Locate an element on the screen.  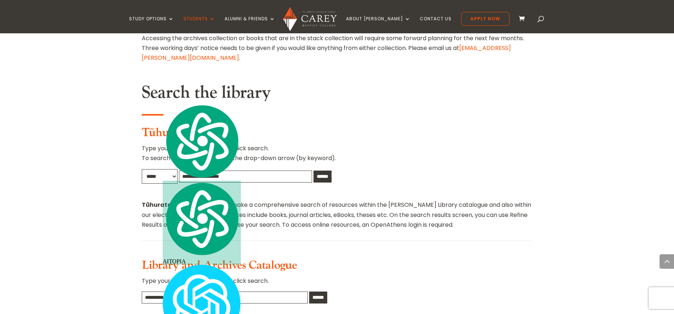
a: Study Options is located at coordinates (152, 25).